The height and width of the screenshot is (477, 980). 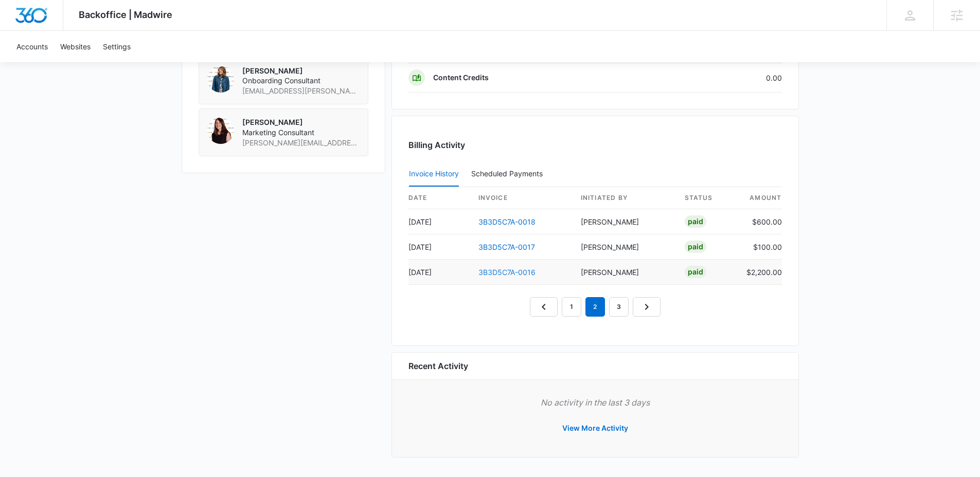 I want to click on th: amount, so click(x=760, y=198).